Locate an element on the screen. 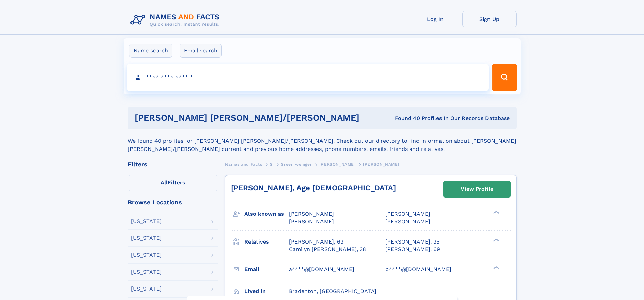 The height and width of the screenshot is (300, 644). img: Logo Names and Facts is located at coordinates (176, 20).